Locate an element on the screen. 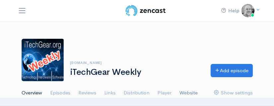  h1: iTechGear Weekly is located at coordinates (136, 72).